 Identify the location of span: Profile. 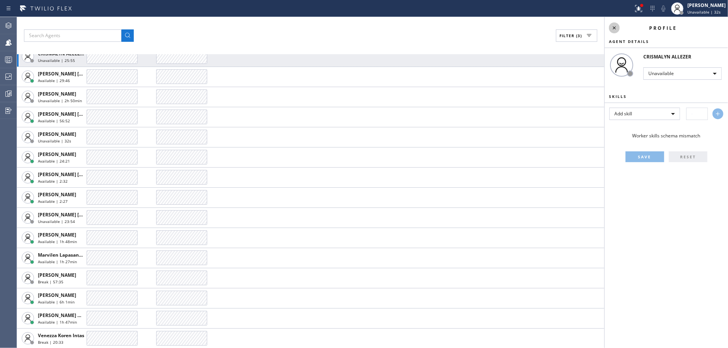
(664, 28).